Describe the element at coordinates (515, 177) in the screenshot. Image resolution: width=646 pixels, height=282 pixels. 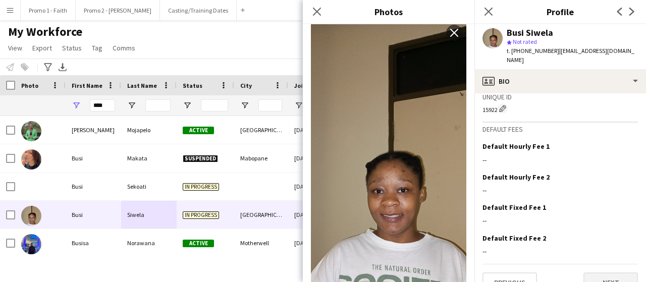
I see `h3: Default Hourly Fee 2` at that location.